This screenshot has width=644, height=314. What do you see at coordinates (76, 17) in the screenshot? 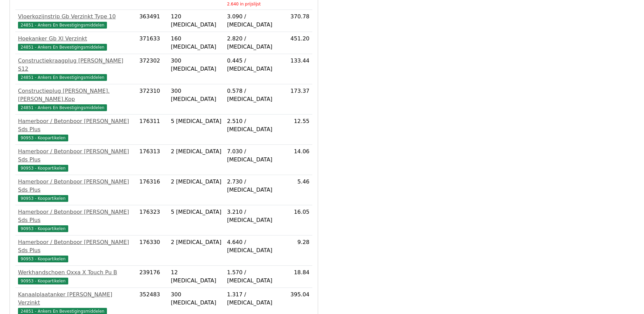
I see `div: Vloerkozijnstrip Gb Verzinkt Type 10` at bounding box center [76, 17].